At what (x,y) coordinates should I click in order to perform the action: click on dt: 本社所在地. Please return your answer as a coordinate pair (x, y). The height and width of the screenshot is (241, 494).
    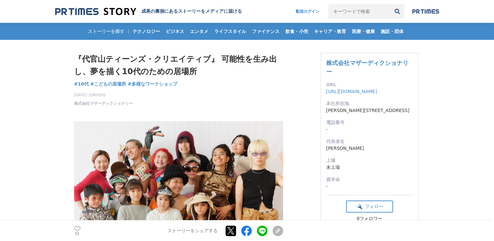
    Looking at the image, I should click on (370, 104).